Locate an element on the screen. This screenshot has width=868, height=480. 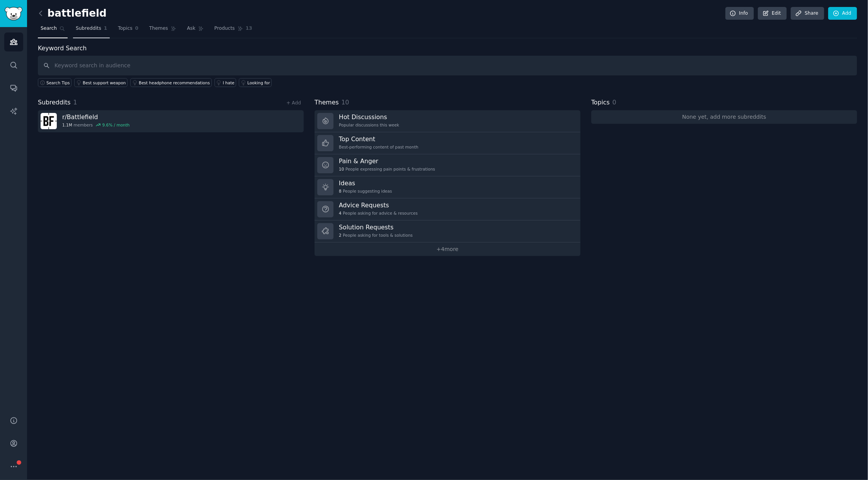
span: Search is located at coordinates (49, 29).